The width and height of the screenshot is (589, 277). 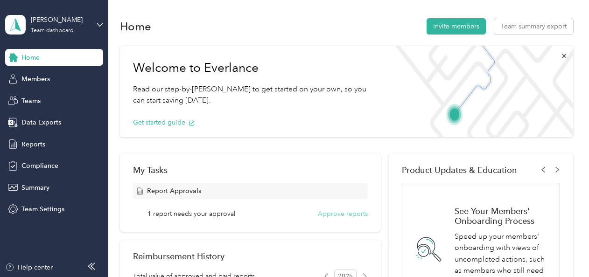 What do you see at coordinates (43, 209) in the screenshot?
I see `span: Team Settings` at bounding box center [43, 209].